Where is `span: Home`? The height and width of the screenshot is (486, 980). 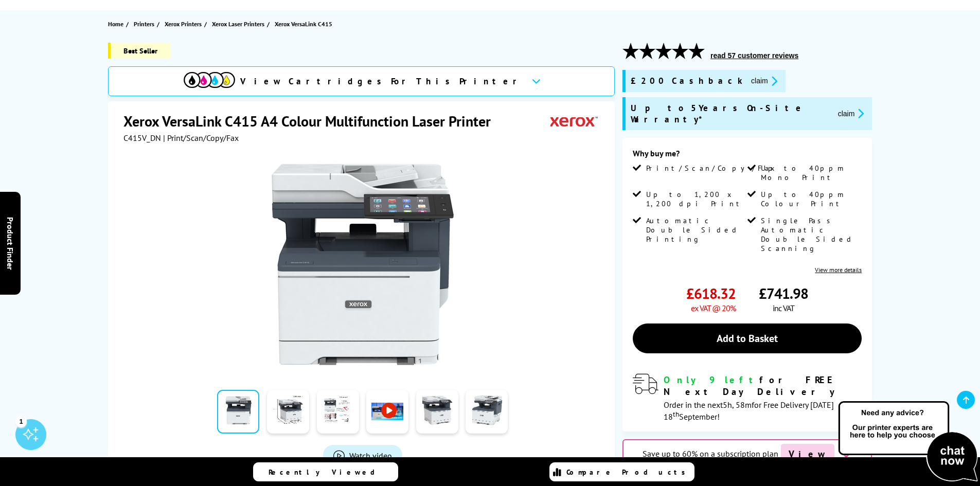 span: Home is located at coordinates (116, 23).